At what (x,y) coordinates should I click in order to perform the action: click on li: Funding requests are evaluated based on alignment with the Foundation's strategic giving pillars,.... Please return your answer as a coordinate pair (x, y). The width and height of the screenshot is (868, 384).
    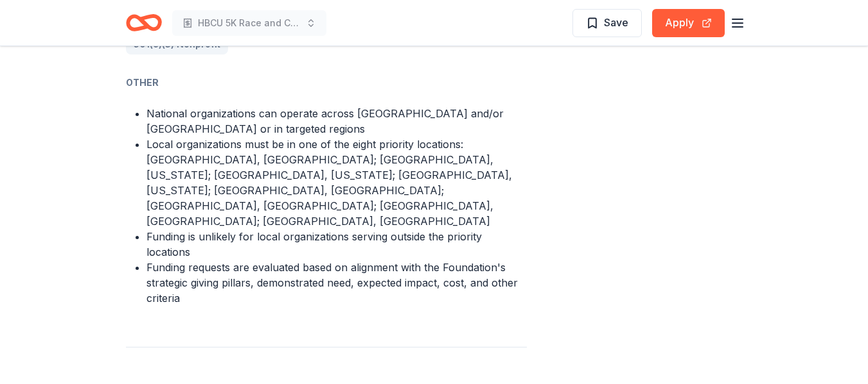
    Looking at the image, I should click on (337, 283).